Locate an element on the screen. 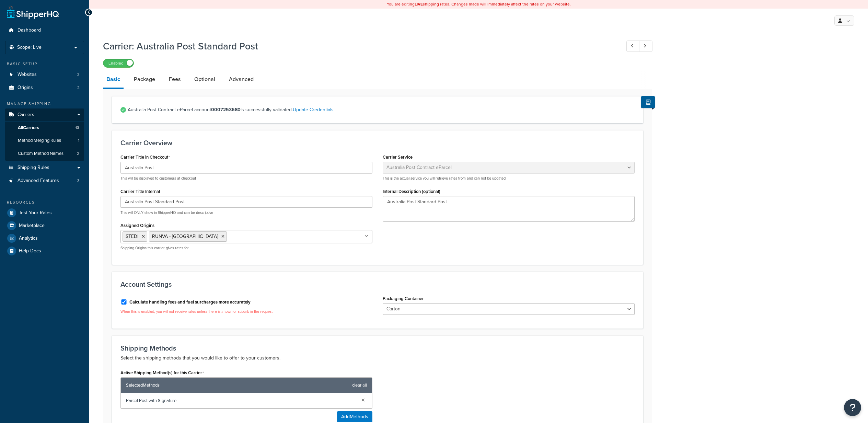 The width and height of the screenshot is (868, 423). a: Next Record is located at coordinates (646, 46).